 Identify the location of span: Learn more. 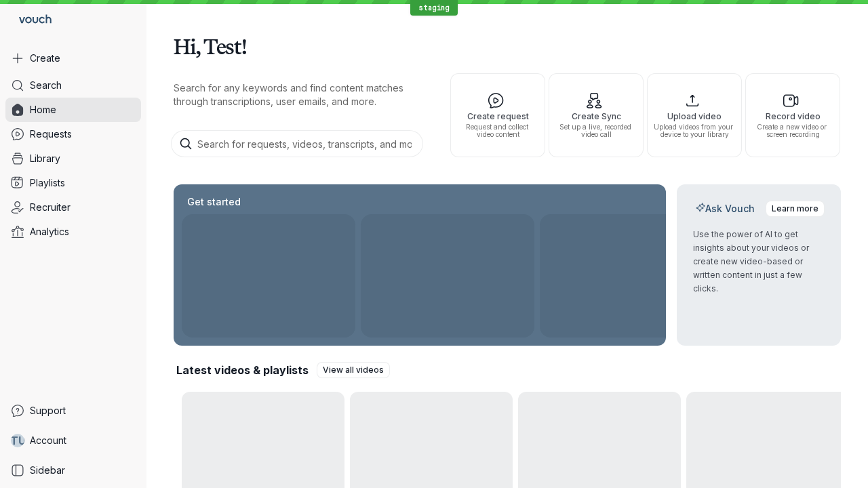
(794, 209).